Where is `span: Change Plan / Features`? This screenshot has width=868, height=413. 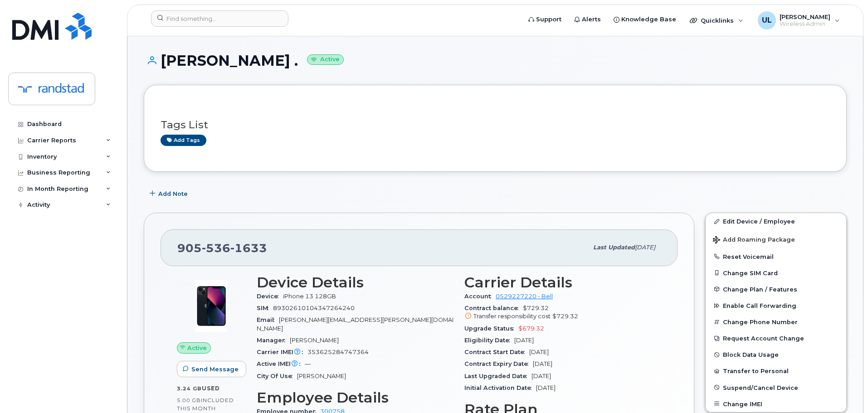
span: Change Plan / Features is located at coordinates (760, 289).